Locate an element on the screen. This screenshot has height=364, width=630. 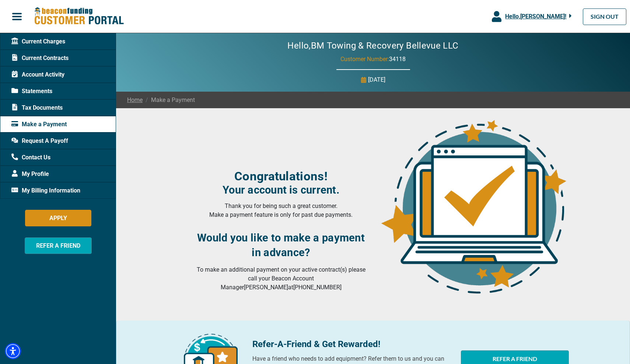
button: APPLY is located at coordinates (59, 218).